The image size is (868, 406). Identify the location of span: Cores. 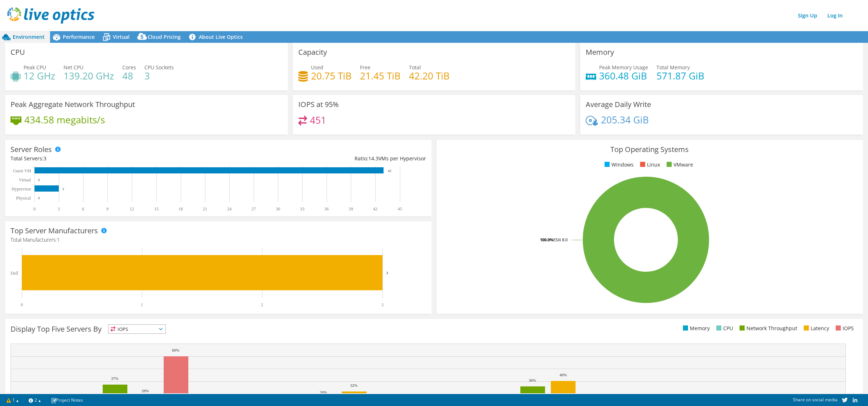
(129, 67).